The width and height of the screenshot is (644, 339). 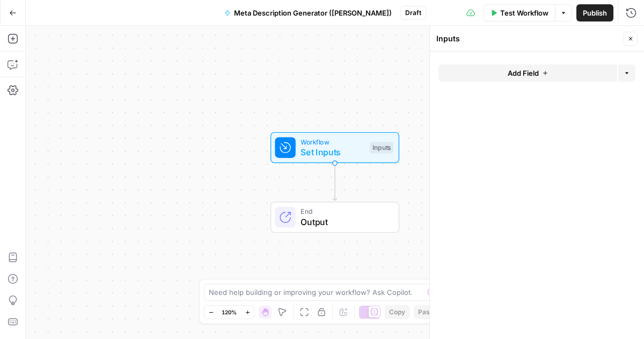 I want to click on span: End, so click(x=344, y=211).